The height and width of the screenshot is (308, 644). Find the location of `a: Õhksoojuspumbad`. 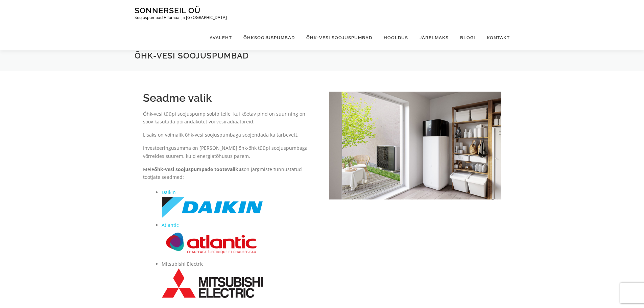

a: Õhksoojuspumbad is located at coordinates (269, 38).